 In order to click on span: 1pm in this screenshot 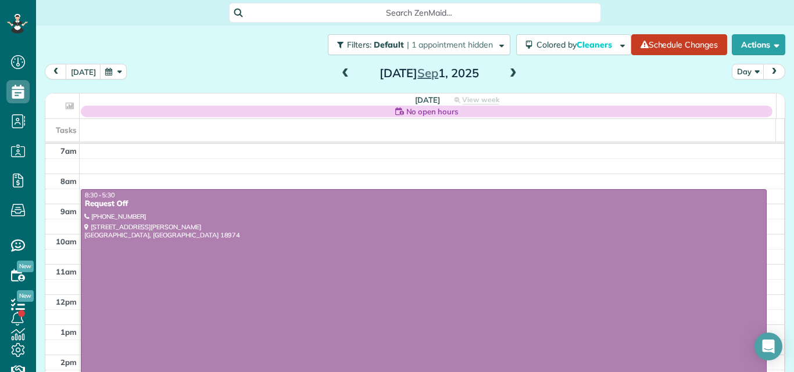, I will do `click(69, 332)`.